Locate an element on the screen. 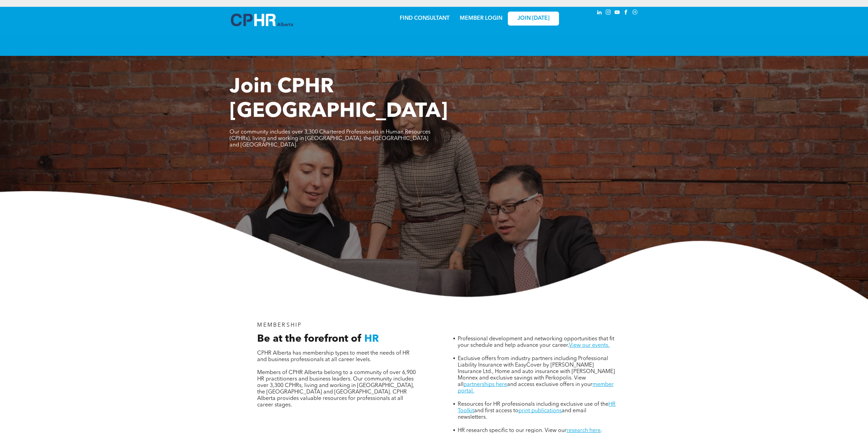 This screenshot has height=433, width=868. span: and email newsletters. is located at coordinates (522, 414).